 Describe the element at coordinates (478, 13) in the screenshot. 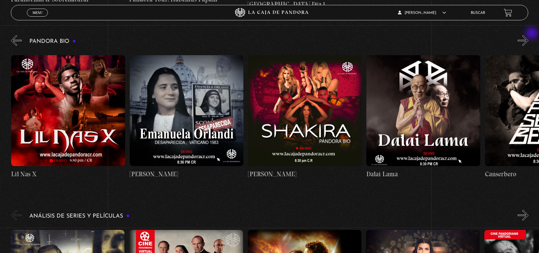

I see `a: Buscar` at that location.